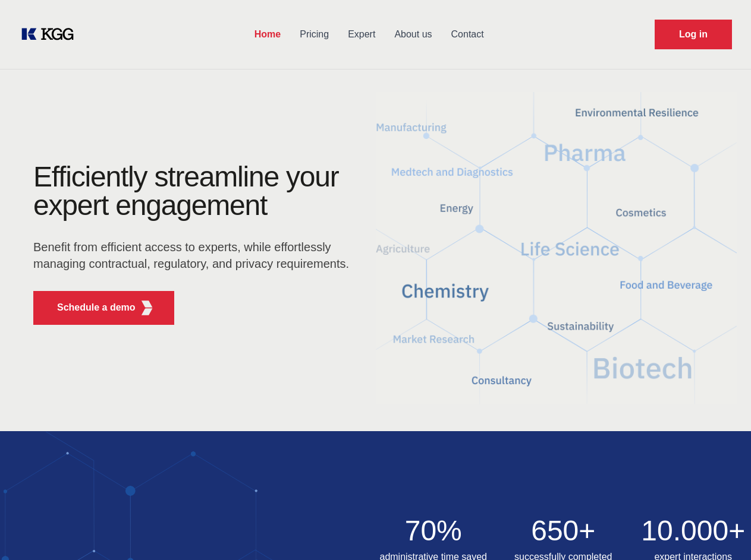 This screenshot has height=560, width=751. What do you see at coordinates (467, 35) in the screenshot?
I see `a: Contact` at bounding box center [467, 35].